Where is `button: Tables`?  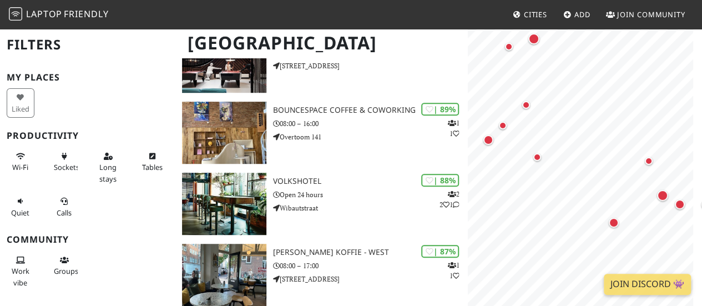
button: Tables is located at coordinates (152, 161).